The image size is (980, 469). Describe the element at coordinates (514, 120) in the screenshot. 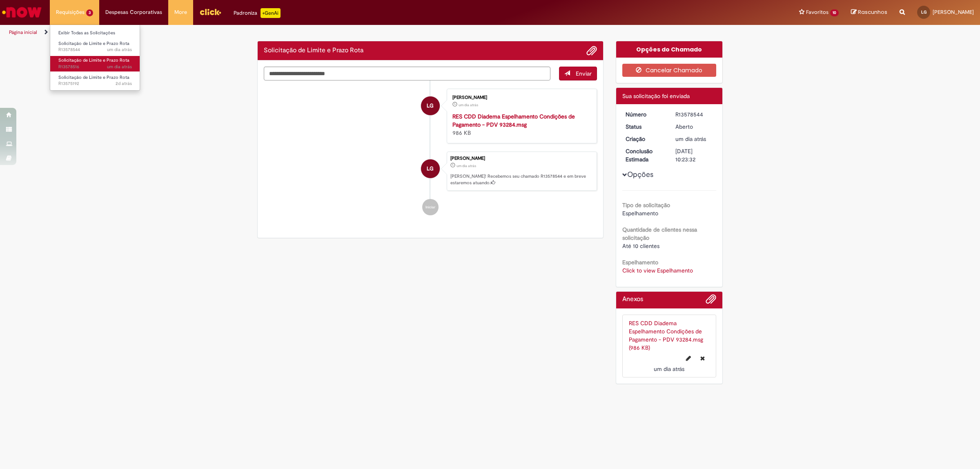

I see `a: RES CDD Diadema Espelhamento Condições de Pagamento - PDV 93284.msg` at that location.